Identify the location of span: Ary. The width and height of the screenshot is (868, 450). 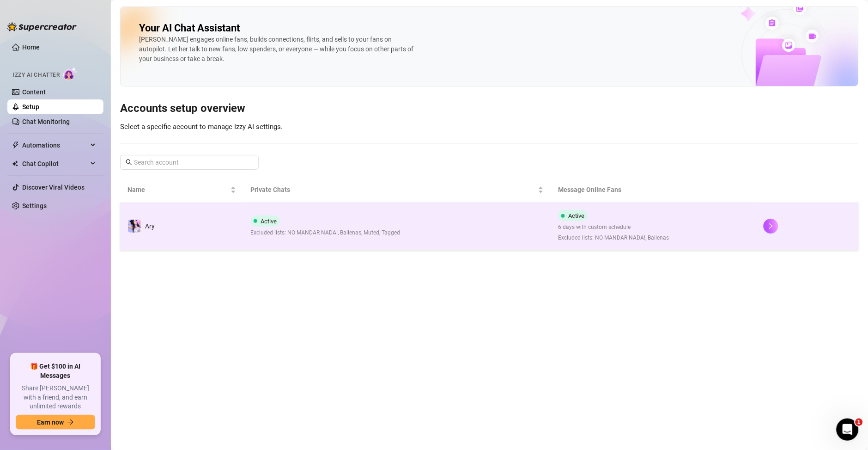
(150, 226).